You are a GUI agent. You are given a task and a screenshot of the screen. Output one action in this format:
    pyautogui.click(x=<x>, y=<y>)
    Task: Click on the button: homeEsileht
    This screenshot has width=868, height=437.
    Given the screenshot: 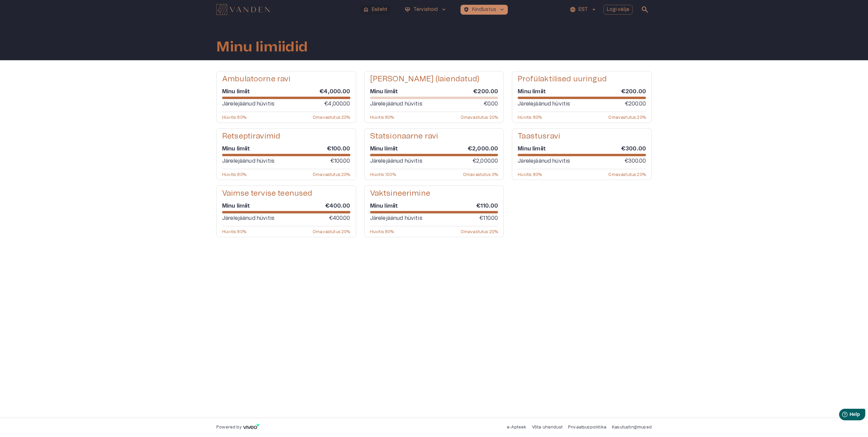 What is the action you would take?
    pyautogui.click(x=376, y=10)
    